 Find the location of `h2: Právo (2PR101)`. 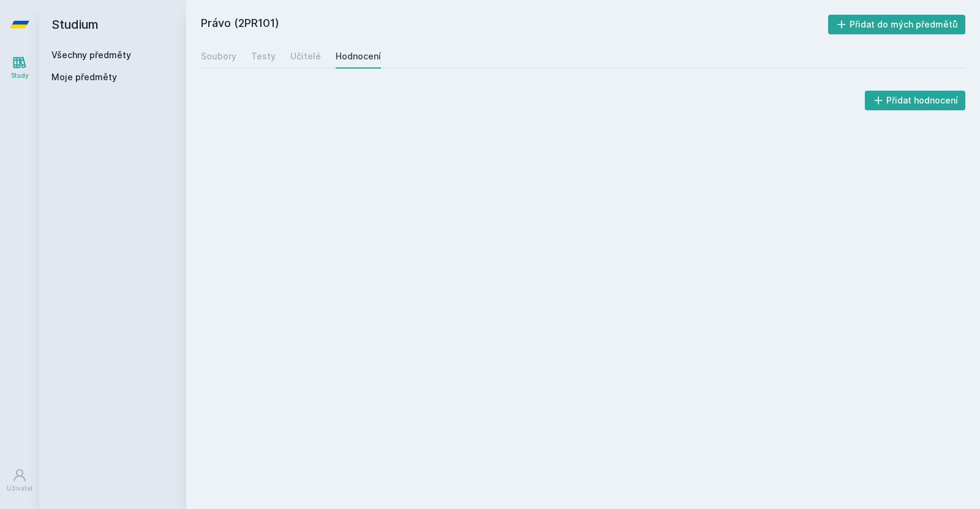

h2: Právo (2PR101) is located at coordinates (514, 25).